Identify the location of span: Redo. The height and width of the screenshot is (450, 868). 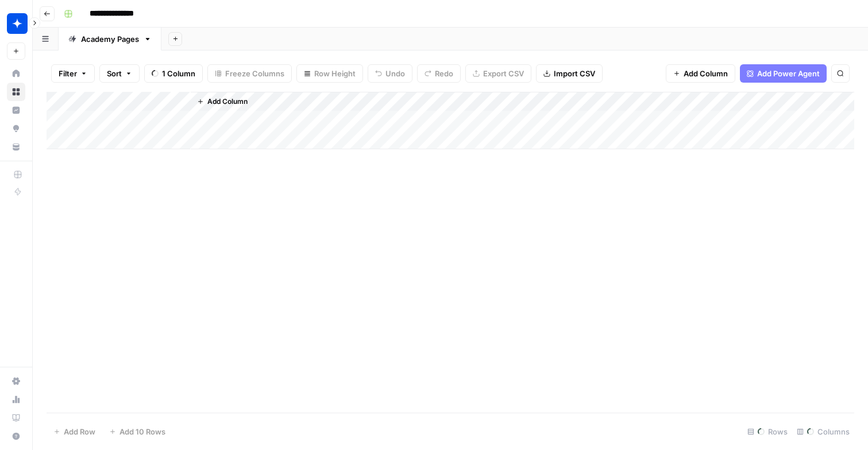
(444, 74).